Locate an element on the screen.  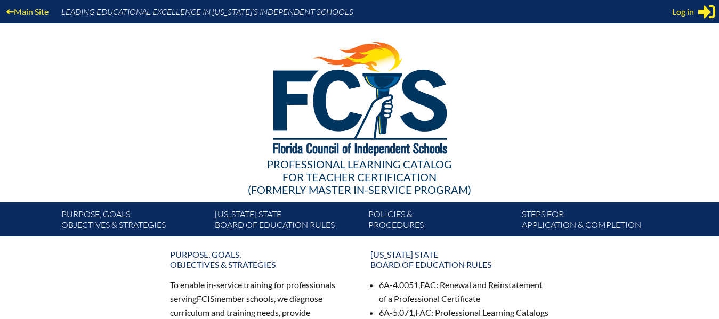
li: 6A-4.0051, : Renewal and Reinstatement of a Professional Certificate is located at coordinates (464, 292).